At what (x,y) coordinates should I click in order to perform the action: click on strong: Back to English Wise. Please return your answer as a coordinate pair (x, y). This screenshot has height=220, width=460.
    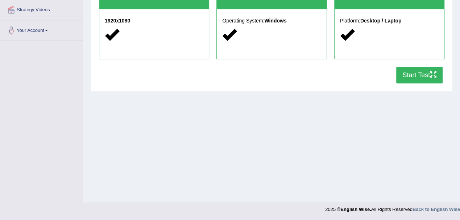
    Looking at the image, I should click on (436, 209).